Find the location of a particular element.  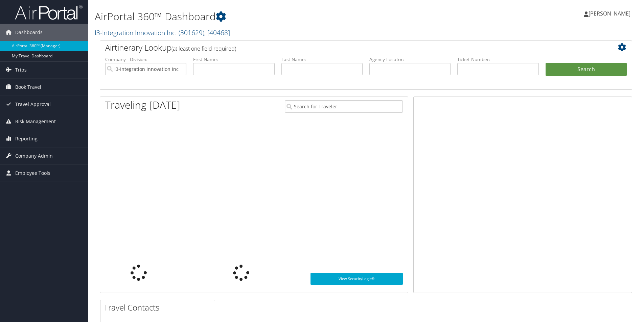

label: Last Name: is located at coordinates (322, 59).